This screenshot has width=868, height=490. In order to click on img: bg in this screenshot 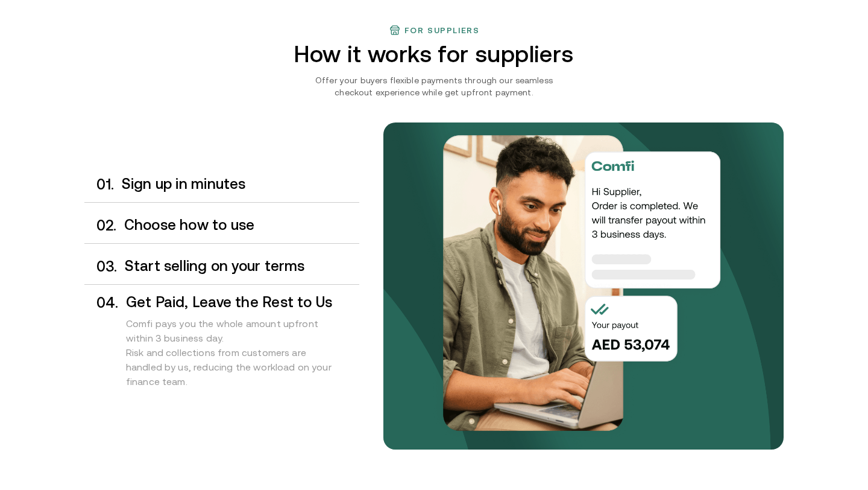, I will do `click(584, 286)`.